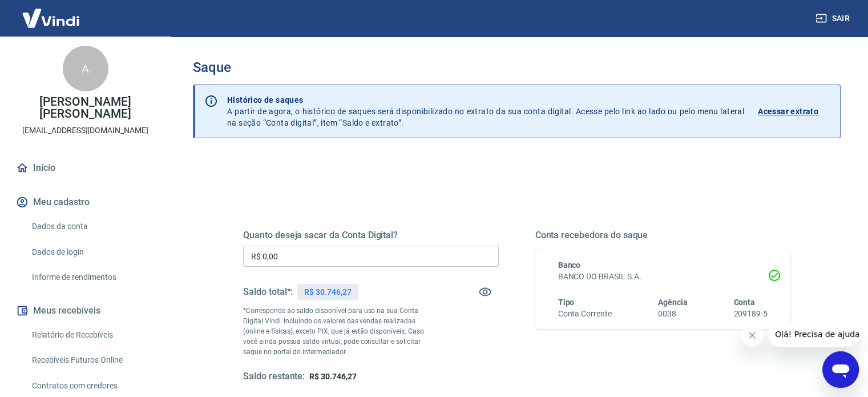  Describe the element at coordinates (566, 302) in the screenshot. I see `span: Tipo` at that location.